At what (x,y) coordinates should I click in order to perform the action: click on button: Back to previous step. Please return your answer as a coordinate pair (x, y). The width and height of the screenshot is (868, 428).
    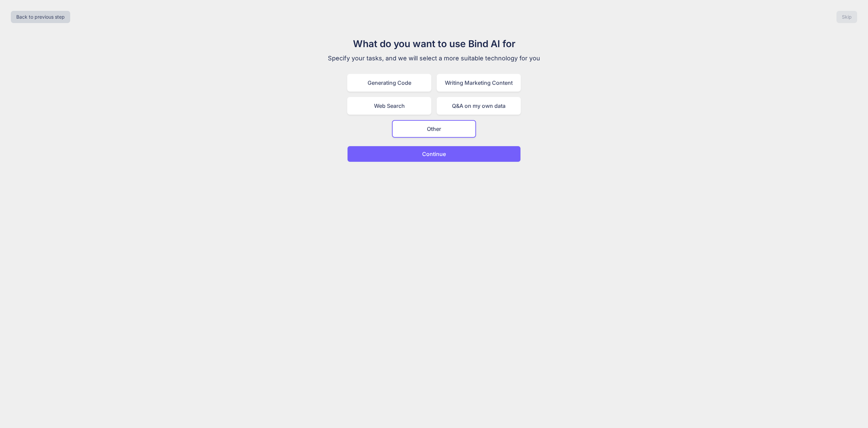
    Looking at the image, I should click on (40, 17).